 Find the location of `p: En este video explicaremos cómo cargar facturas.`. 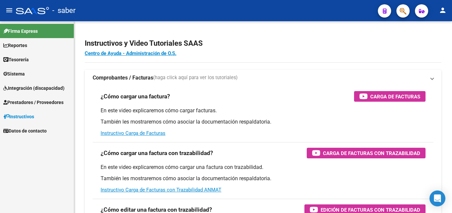

p: En este video explicaremos cómo cargar facturas. is located at coordinates (263, 110).